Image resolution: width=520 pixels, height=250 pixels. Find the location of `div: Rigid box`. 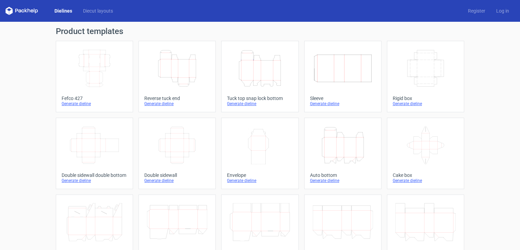

div: Rigid box is located at coordinates (426, 98).